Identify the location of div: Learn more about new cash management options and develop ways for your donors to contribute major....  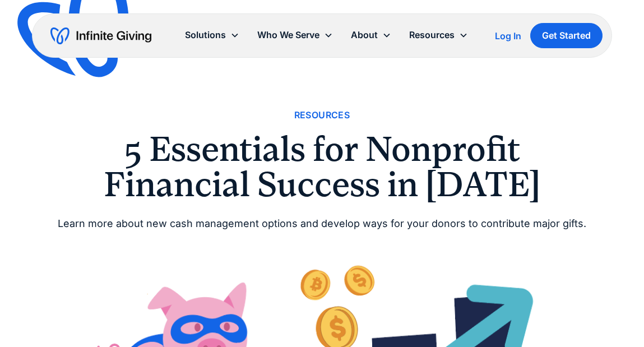
(322, 224).